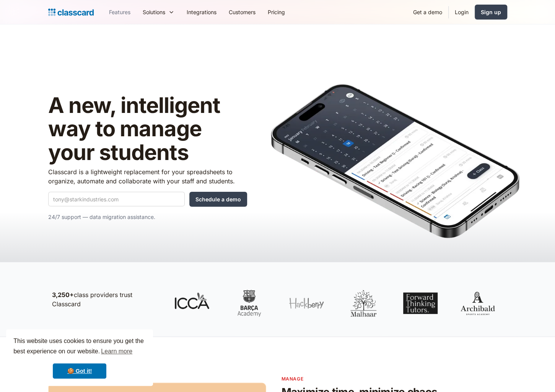 The width and height of the screenshot is (555, 392). What do you see at coordinates (120, 12) in the screenshot?
I see `a: Features` at bounding box center [120, 12].